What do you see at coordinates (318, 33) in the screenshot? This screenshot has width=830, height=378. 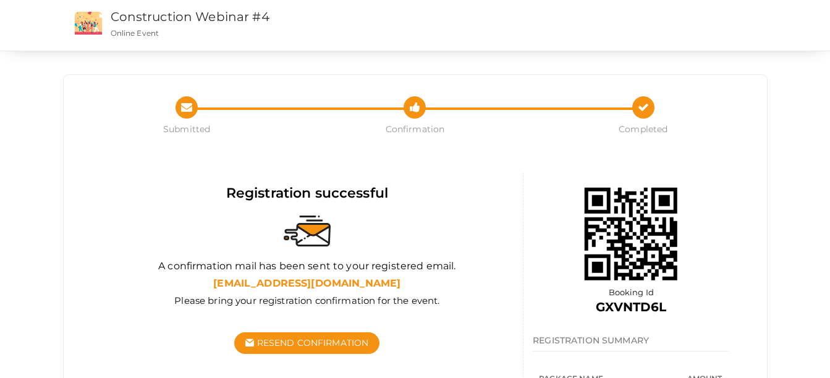 I see `p: Online Event` at bounding box center [318, 33].